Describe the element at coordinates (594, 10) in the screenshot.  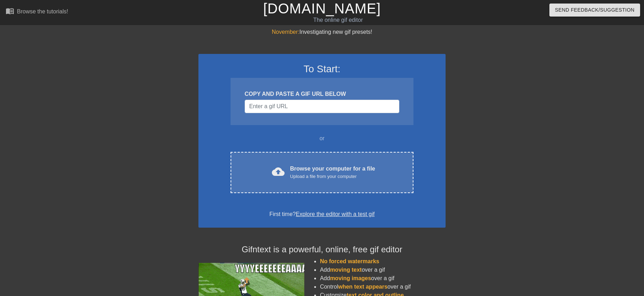
I see `button: Send Feedback/Suggestion` at that location.